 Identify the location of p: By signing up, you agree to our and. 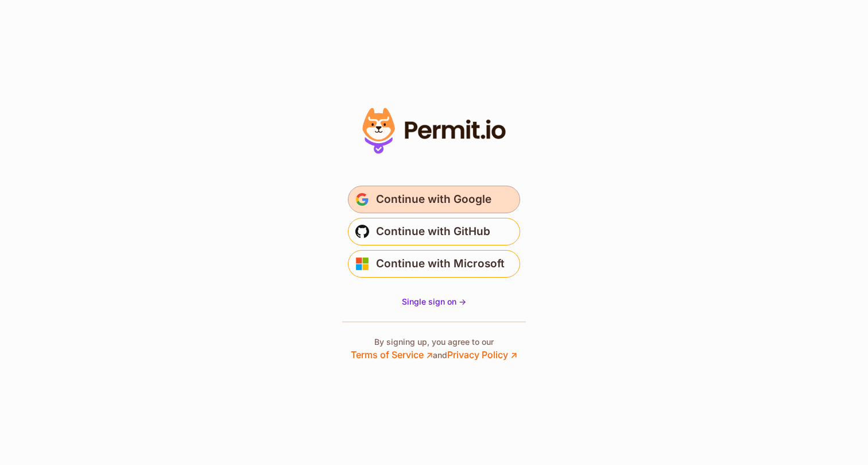
(434, 349).